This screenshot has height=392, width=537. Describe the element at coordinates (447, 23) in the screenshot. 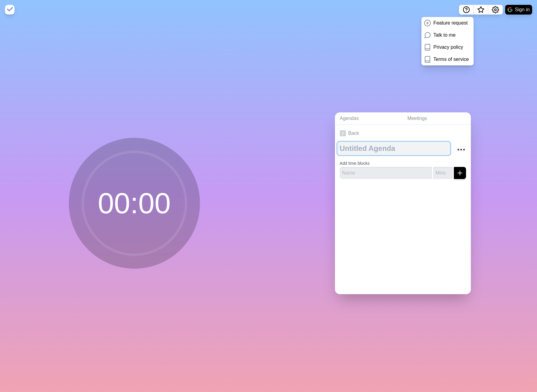

I see `a: Feature request` at that location.